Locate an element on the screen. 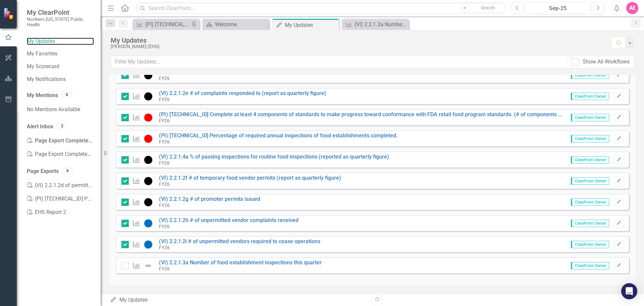 This screenshot has height=306, width=644. input: Search ClearPoint... is located at coordinates (321, 8).